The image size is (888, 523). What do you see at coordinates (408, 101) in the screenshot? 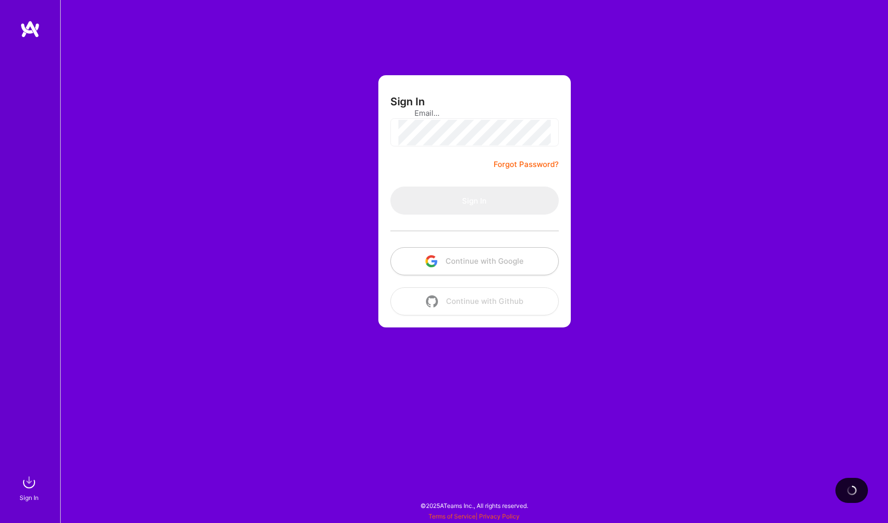
I see `h3: Sign In` at bounding box center [408, 101].